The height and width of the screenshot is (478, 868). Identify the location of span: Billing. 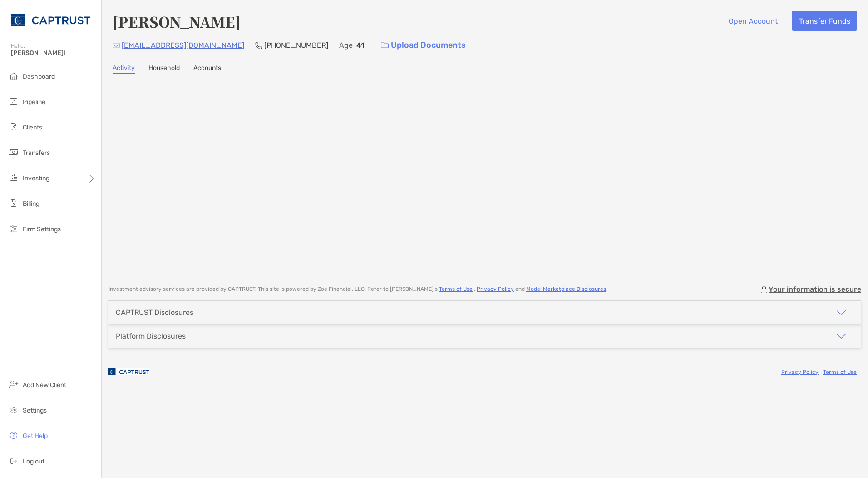
(31, 204).